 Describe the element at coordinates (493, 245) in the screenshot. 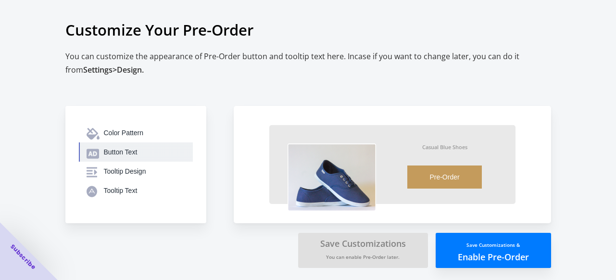

I see `small: Save Customizations &` at that location.